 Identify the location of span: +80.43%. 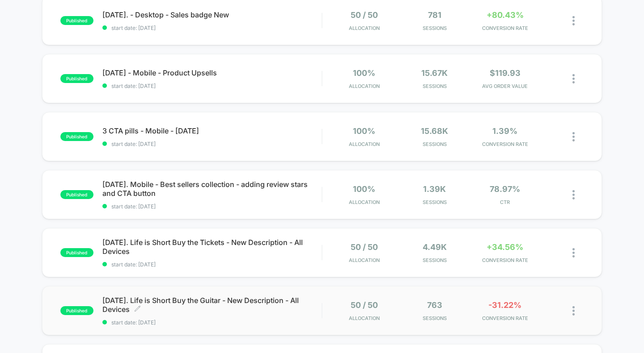
(505, 15).